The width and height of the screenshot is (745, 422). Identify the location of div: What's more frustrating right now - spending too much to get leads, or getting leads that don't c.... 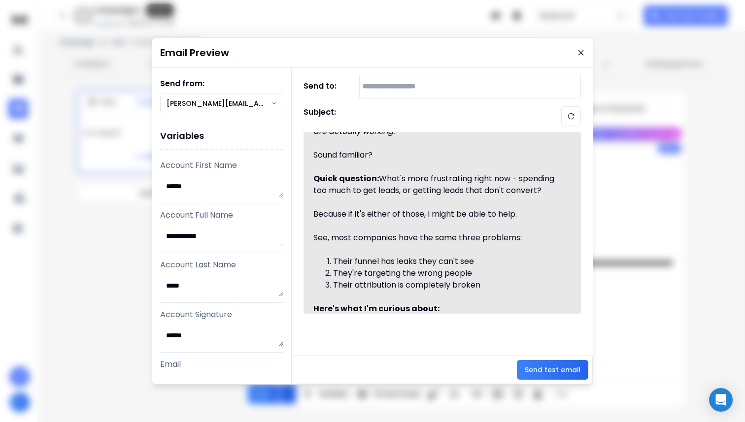
(436, 185).